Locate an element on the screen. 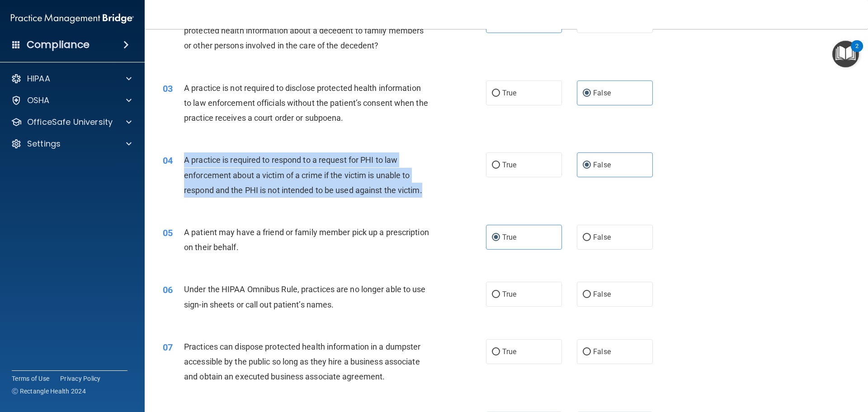  span: Ⓒ Rectangle Health 2024 is located at coordinates (49, 391).